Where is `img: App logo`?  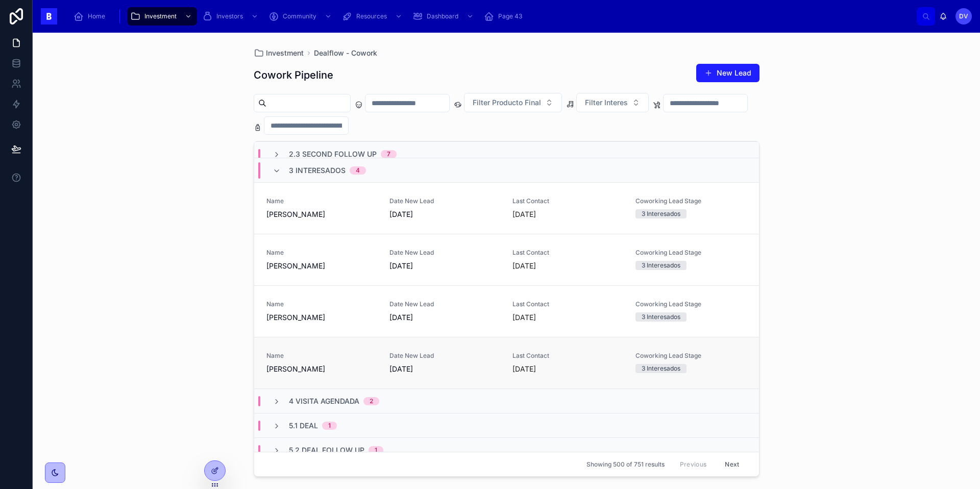 img: App logo is located at coordinates (49, 16).